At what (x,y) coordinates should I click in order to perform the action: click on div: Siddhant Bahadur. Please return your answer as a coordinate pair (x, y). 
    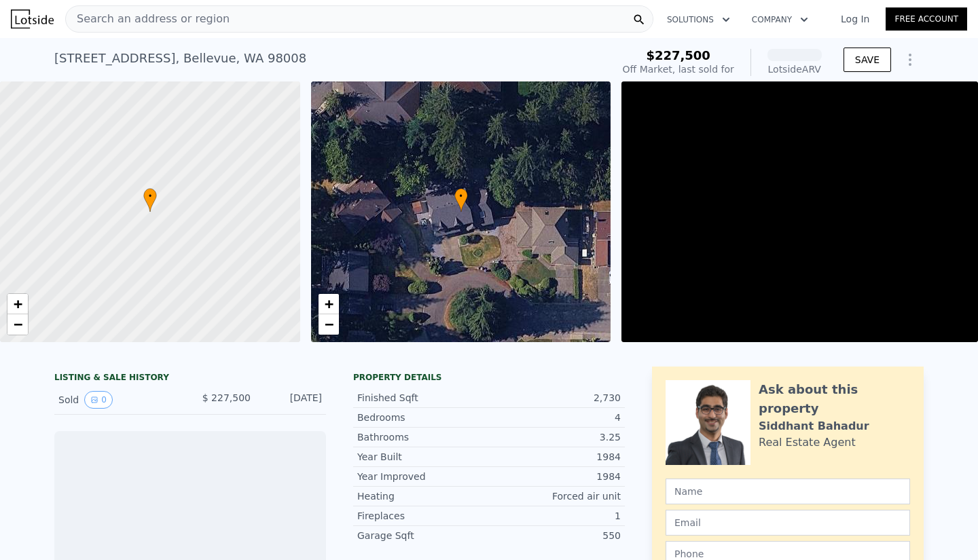
    Looking at the image, I should click on (814, 426).